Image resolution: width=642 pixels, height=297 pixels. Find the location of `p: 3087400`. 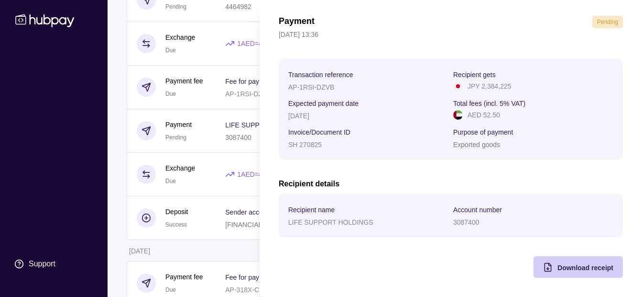

p: 3087400 is located at coordinates (466, 222).